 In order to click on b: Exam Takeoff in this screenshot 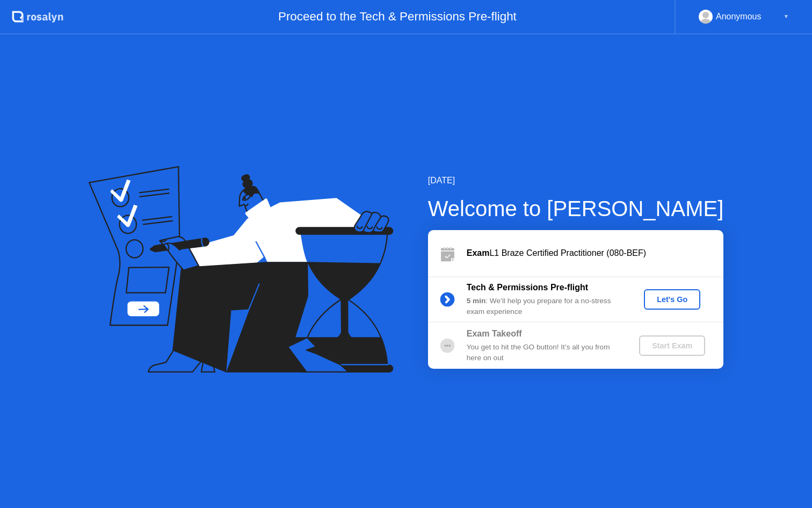, I will do `click(494, 333)`.